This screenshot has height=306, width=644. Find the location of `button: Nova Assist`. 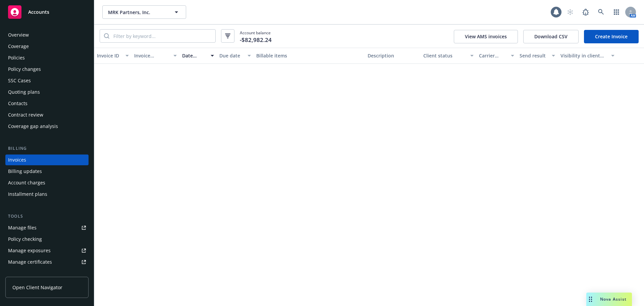

button: Nova Assist is located at coordinates (609, 299).